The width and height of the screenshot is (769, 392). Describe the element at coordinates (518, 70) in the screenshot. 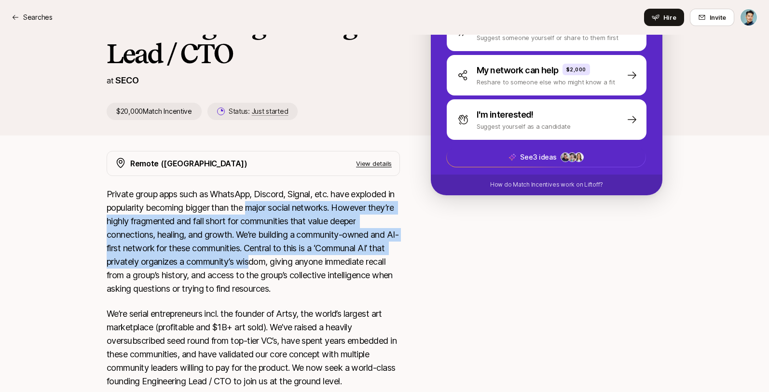

I see `p: My network can help` at that location.